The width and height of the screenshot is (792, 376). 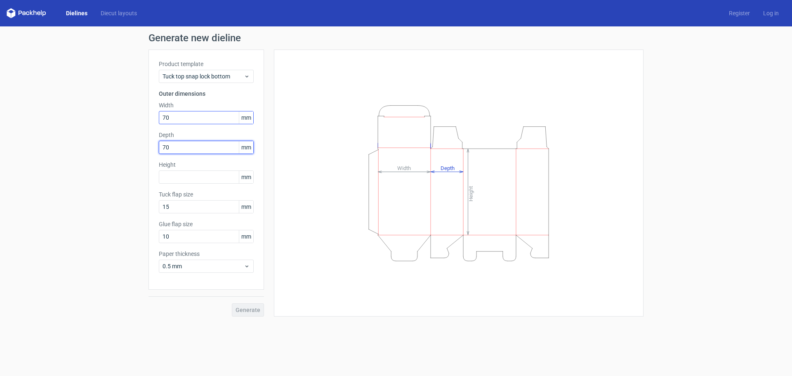 I want to click on label: Width, so click(x=206, y=105).